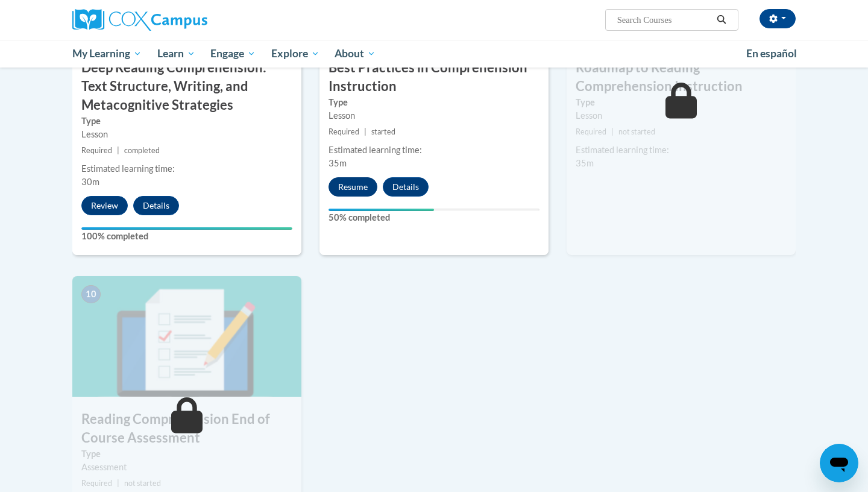 The image size is (868, 492). Describe the element at coordinates (233, 53) in the screenshot. I see `a: Engage` at that location.